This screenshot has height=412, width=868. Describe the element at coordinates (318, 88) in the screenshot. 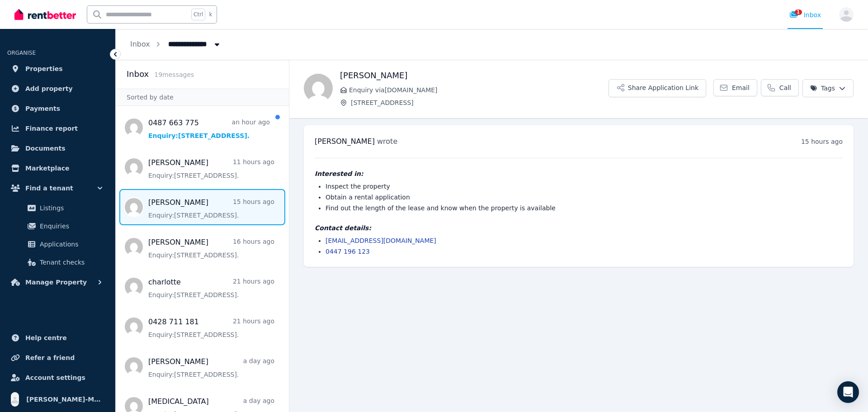

I see `img: Katie Q` at that location.